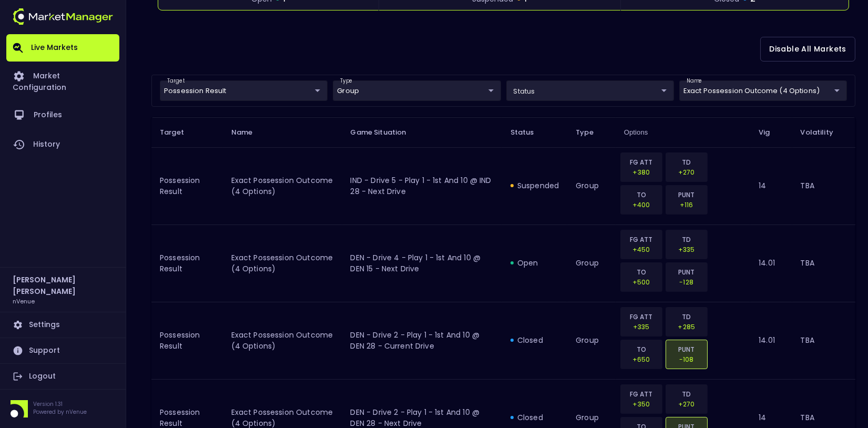 The image size is (868, 428). Describe the element at coordinates (687, 281) in the screenshot. I see `p: -128` at that location.